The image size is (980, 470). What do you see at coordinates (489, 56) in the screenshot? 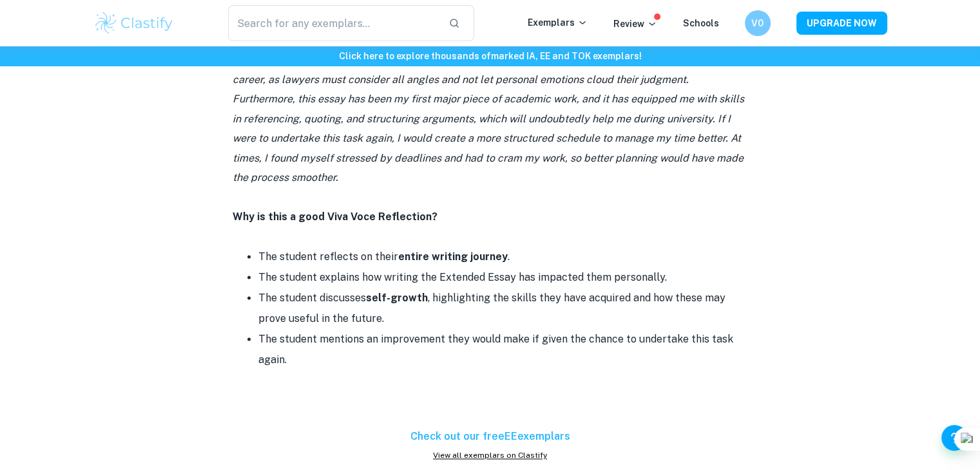
I see `h6: Click here to explore thousands of marked IA, EE and TOK exemplars !` at bounding box center [489, 56].